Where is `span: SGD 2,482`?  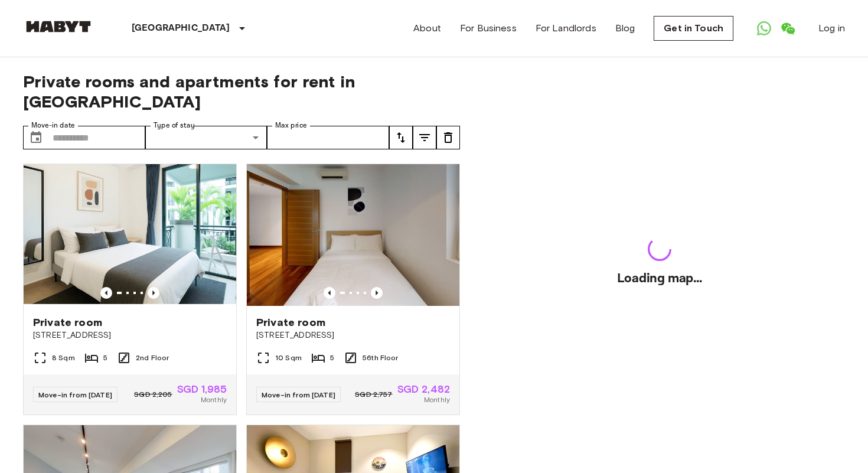 span: SGD 2,482 is located at coordinates (424, 389).